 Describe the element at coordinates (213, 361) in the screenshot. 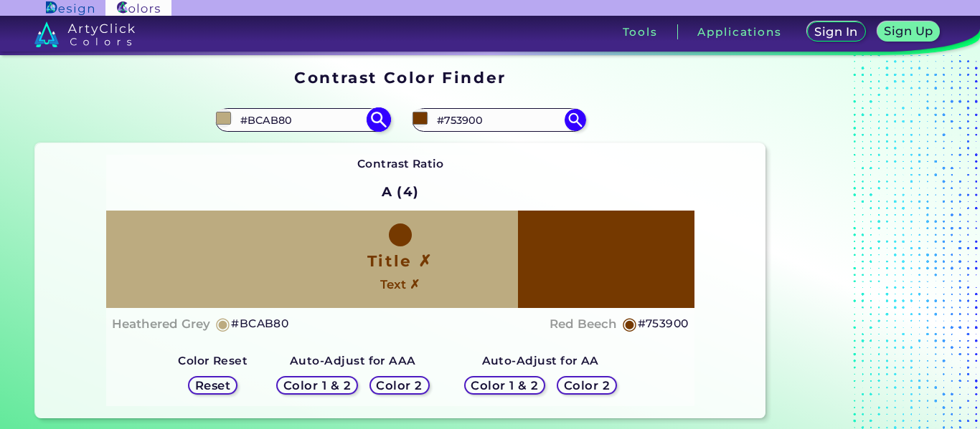

I see `strong: Color Reset` at that location.